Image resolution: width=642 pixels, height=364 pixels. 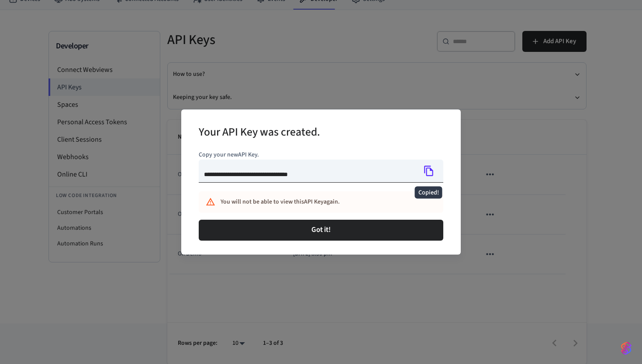 What do you see at coordinates (313, 202) in the screenshot?
I see `div: You will not be able to view this API Key again.` at bounding box center [313, 202].